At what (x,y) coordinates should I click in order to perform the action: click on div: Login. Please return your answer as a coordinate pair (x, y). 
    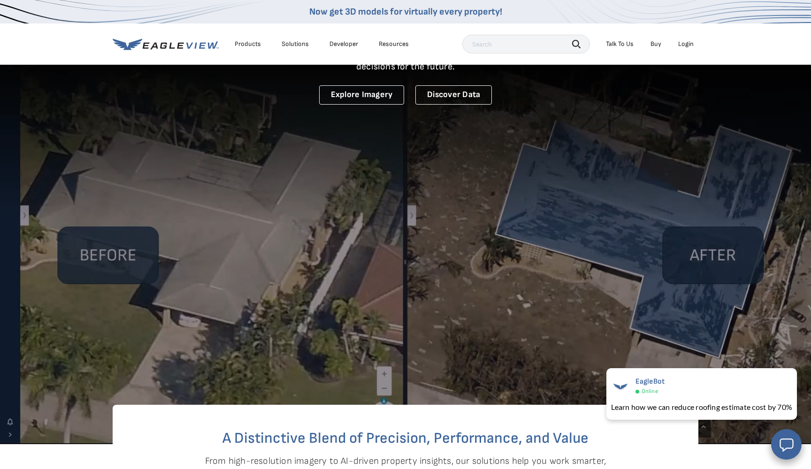
    Looking at the image, I should click on (685, 44).